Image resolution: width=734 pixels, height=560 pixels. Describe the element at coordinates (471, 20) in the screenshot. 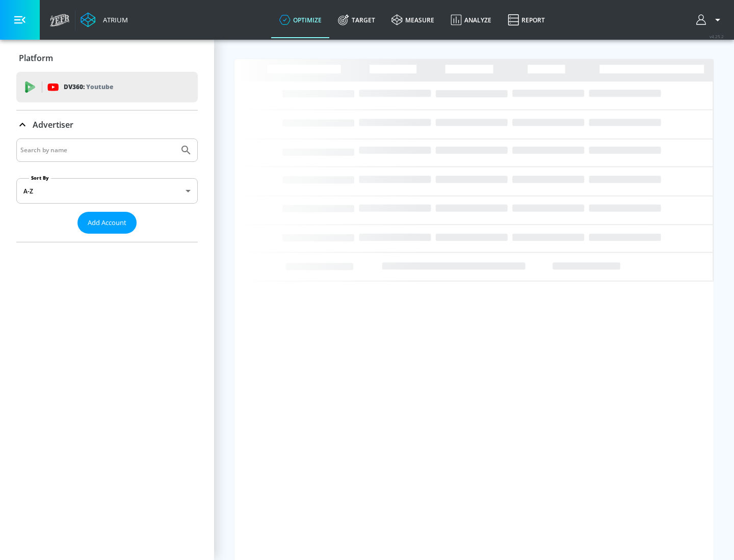

I see `a: Analyze` at that location.